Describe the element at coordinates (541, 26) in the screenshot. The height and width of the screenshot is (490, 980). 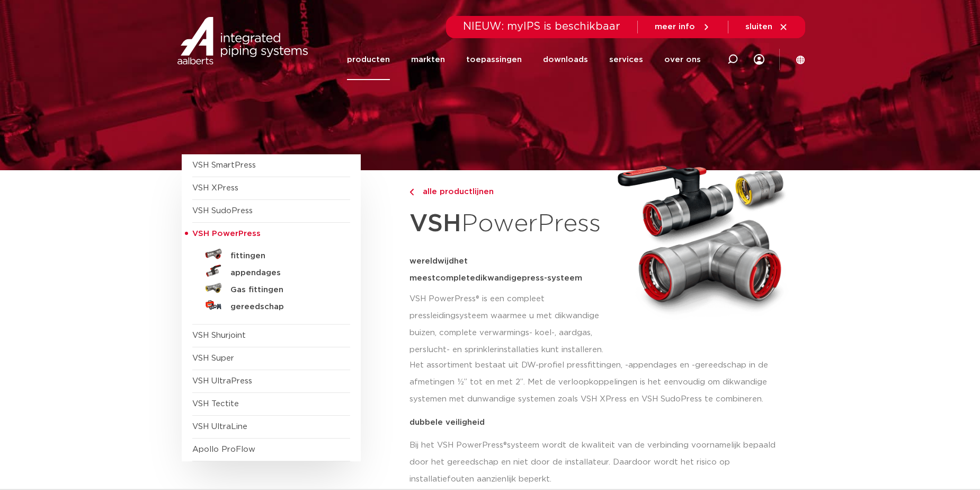
I see `span: NIEUW: myIPS is beschikbaar` at that location.